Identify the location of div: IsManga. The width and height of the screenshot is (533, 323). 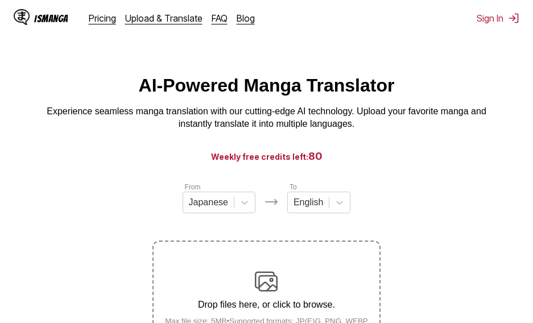
(51, 18).